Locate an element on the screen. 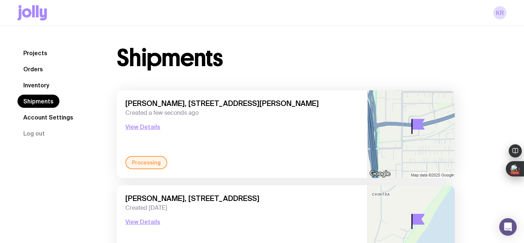  div: Processing is located at coordinates (146, 162).